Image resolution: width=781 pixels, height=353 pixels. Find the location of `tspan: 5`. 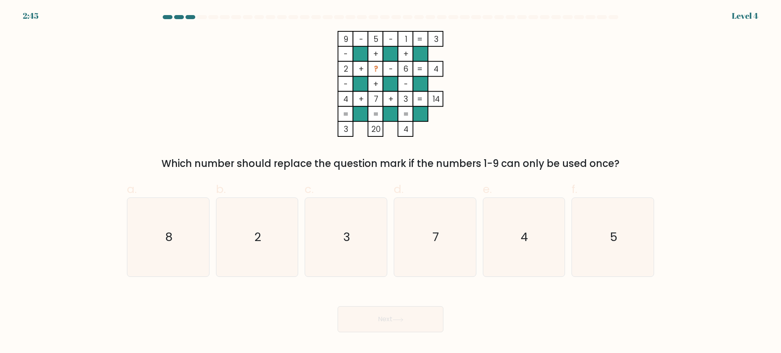

tspan: 5 is located at coordinates (376, 39).